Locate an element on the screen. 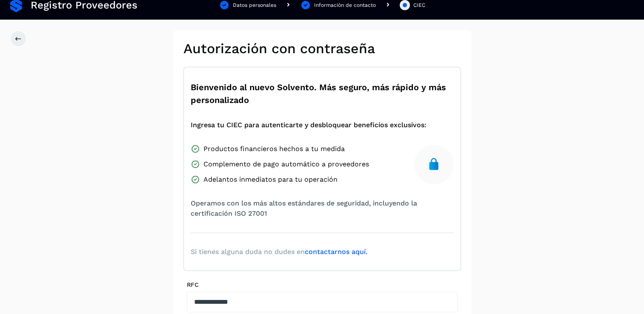 Image resolution: width=644 pixels, height=314 pixels. span: Adelantos inmediatos para tu operación is located at coordinates (270, 180).